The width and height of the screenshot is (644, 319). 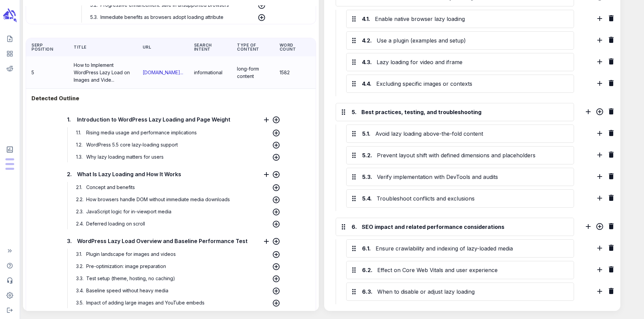 What do you see at coordinates (79, 157) in the screenshot?
I see `span: 1.3 .` at bounding box center [79, 157].